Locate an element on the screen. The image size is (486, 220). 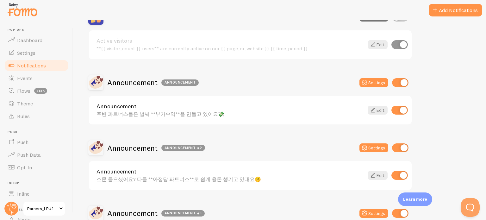
div: **{{ visitor_count }} users** are currently active on our {{ page_or_website }} {{ time_period }} is located at coordinates (230, 48).